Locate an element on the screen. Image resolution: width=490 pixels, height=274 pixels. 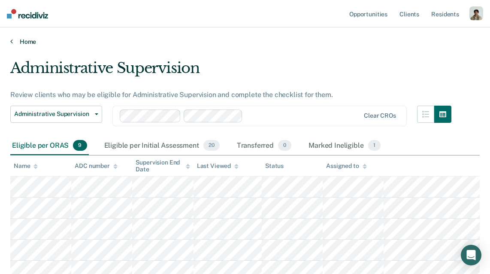
span: 9 is located at coordinates (80, 145).